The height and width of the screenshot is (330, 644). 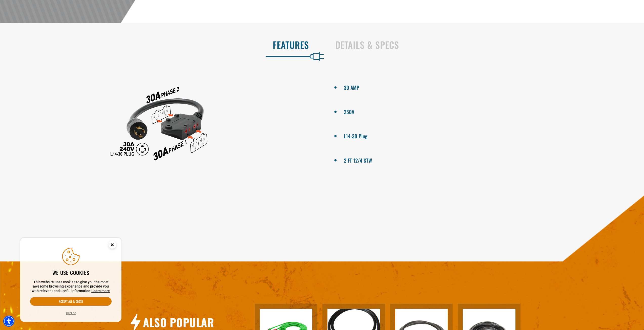 What do you see at coordinates (485, 136) in the screenshot?
I see `li: L14-30 Plug` at bounding box center [485, 136].